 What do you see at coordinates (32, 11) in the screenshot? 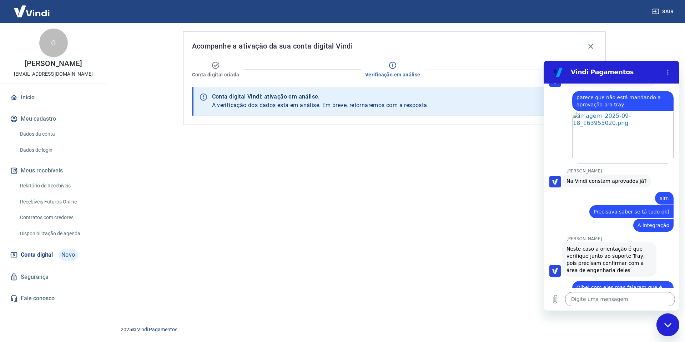
I see `img: Vindi` at bounding box center [32, 11].